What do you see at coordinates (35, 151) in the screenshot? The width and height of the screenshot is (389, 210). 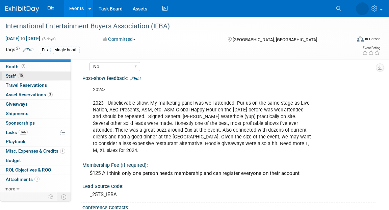 I see `span: Misc. Expenses & Credits` at bounding box center [35, 151].